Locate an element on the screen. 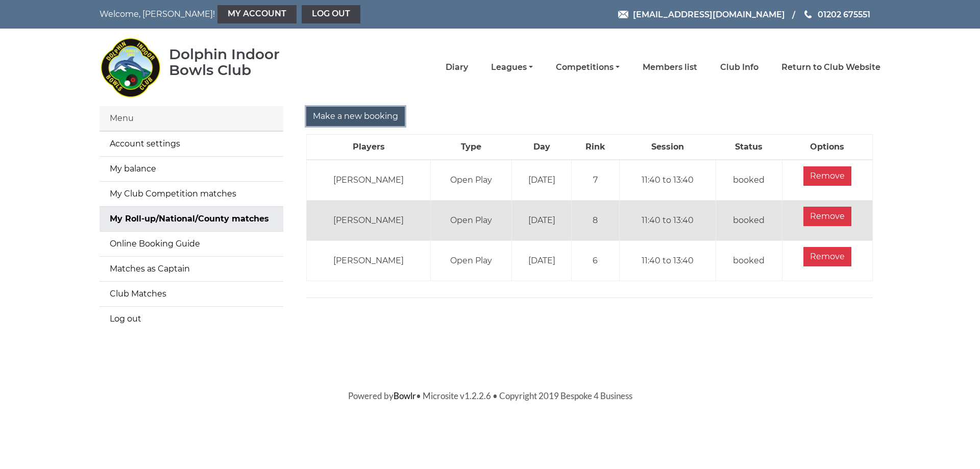 The image size is (980, 469). a: Bowlr is located at coordinates (404, 396).